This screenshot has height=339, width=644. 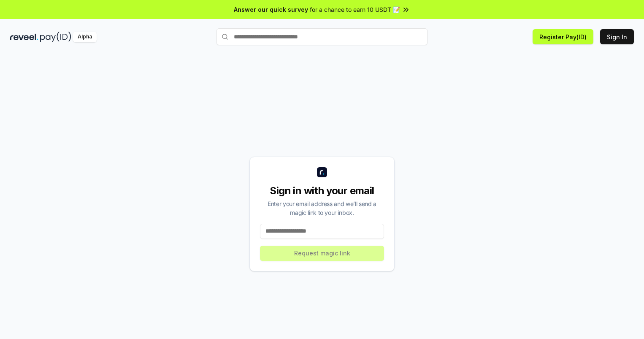 What do you see at coordinates (563, 37) in the screenshot?
I see `button: Register Pay(ID)` at bounding box center [563, 37].